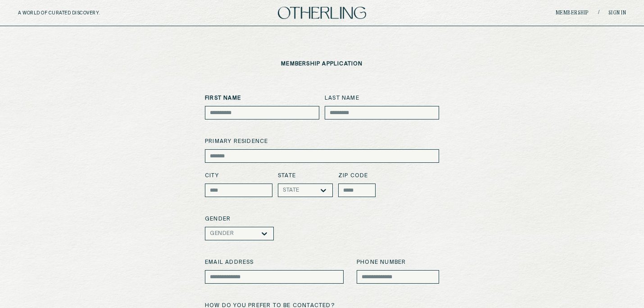 Image resolution: width=644 pixels, height=308 pixels. Describe the element at coordinates (322, 64) in the screenshot. I see `p: membership application` at that location.